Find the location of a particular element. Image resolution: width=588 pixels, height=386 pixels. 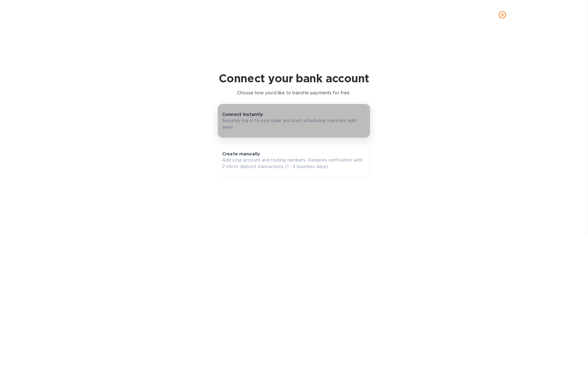

button: close is located at coordinates (503, 15).